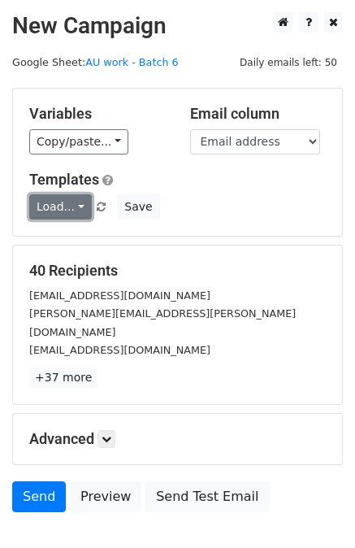  Describe the element at coordinates (207, 497) in the screenshot. I see `a: Send Test Email` at that location.